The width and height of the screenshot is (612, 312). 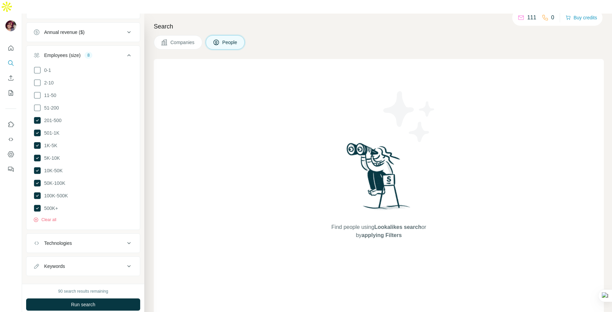 I want to click on span: 11-50, so click(x=49, y=95).